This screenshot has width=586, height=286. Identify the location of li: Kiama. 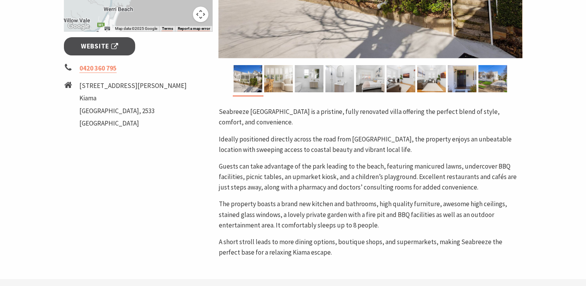
(133, 98).